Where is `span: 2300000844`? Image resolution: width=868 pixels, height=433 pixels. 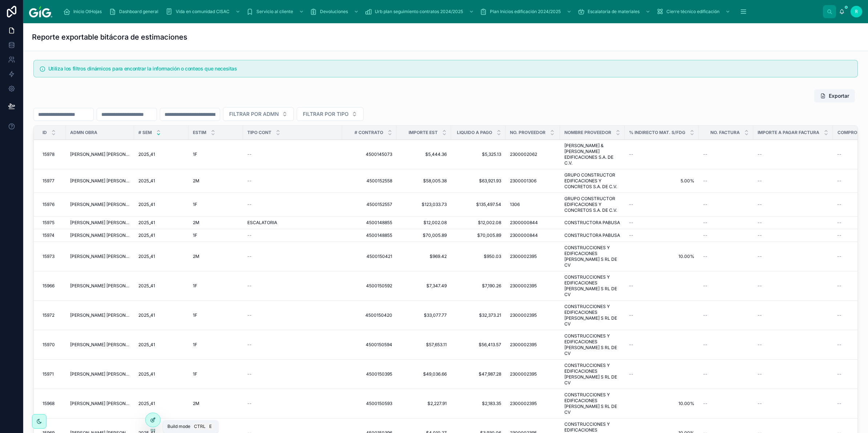 span: 2300000844 is located at coordinates (524, 223).